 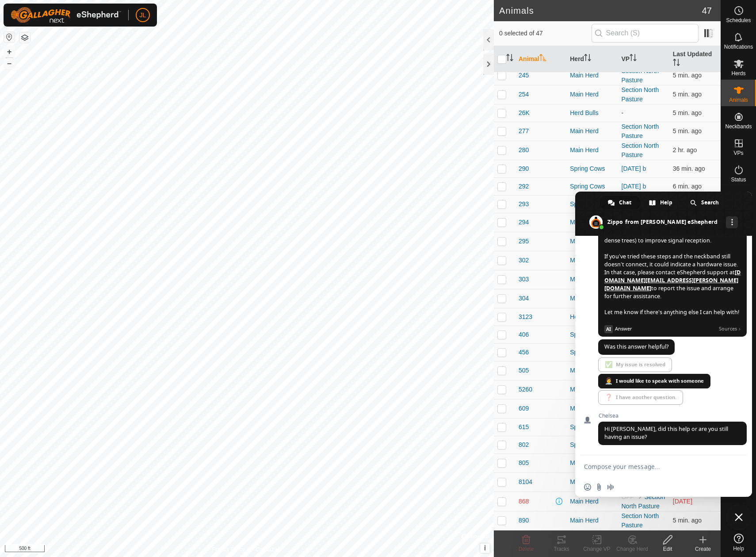 I want to click on span: Oct 5, 2025, 2:03 PM, so click(x=683, y=501).